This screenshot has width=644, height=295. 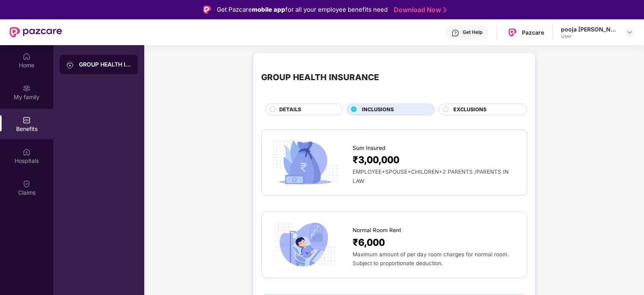 What do you see at coordinates (431, 176) in the screenshot?
I see `span: EMPLOYEE+SPOUSE+CHILDREN+2 PARENTS /PARENTS IN LAW` at bounding box center [431, 176].